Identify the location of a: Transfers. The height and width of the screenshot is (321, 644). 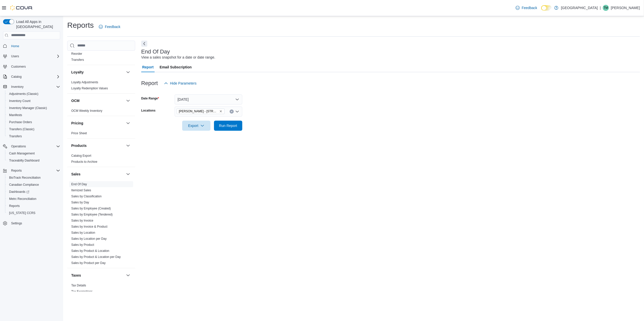
(77, 60).